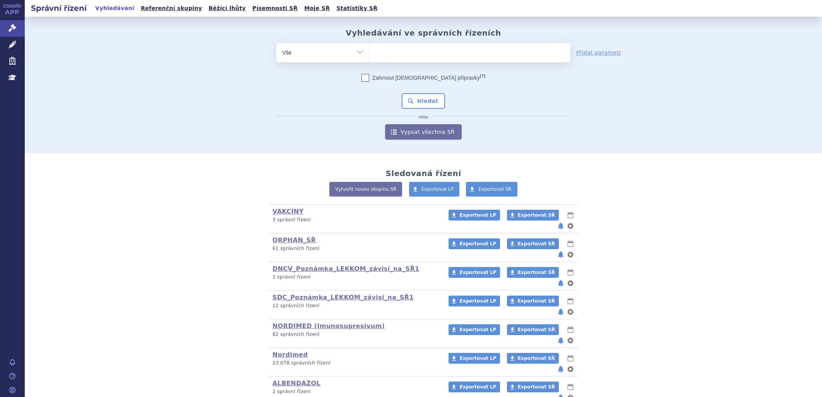 This screenshot has width=822, height=397. What do you see at coordinates (423, 132) in the screenshot?
I see `a: Vypsat všechna SŘ` at bounding box center [423, 132].